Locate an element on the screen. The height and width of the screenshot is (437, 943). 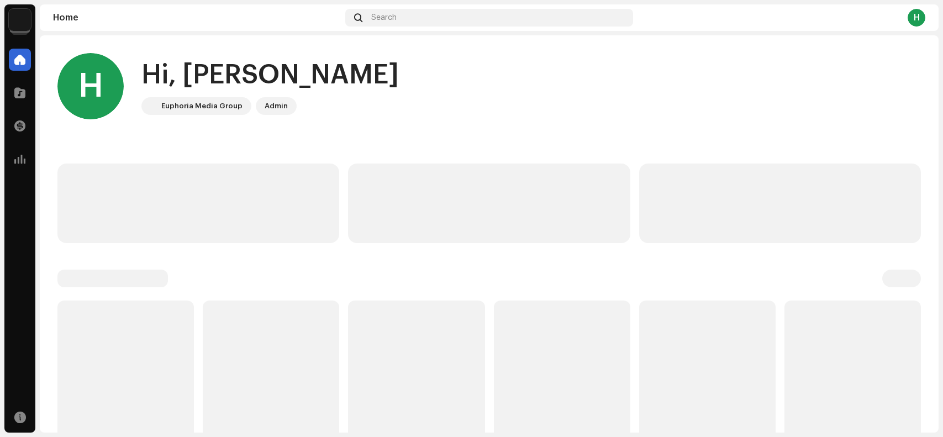
div: Admin is located at coordinates (276, 106).